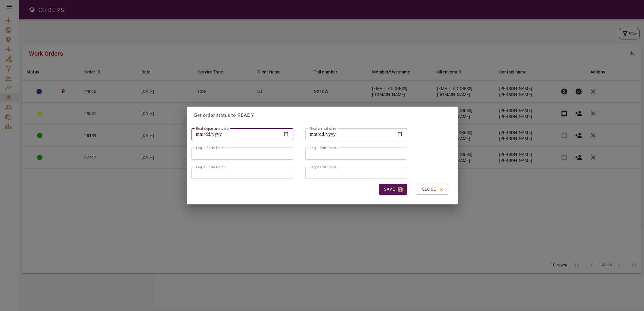 Image resolution: width=644 pixels, height=311 pixels. Describe the element at coordinates (393, 189) in the screenshot. I see `button: Save` at that location.